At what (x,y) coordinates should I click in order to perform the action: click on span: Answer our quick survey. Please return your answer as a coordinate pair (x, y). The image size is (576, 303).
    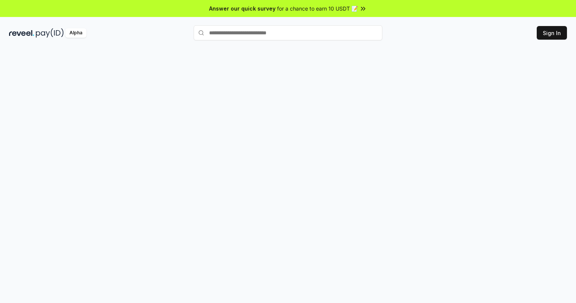
    Looking at the image, I should click on (242, 8).